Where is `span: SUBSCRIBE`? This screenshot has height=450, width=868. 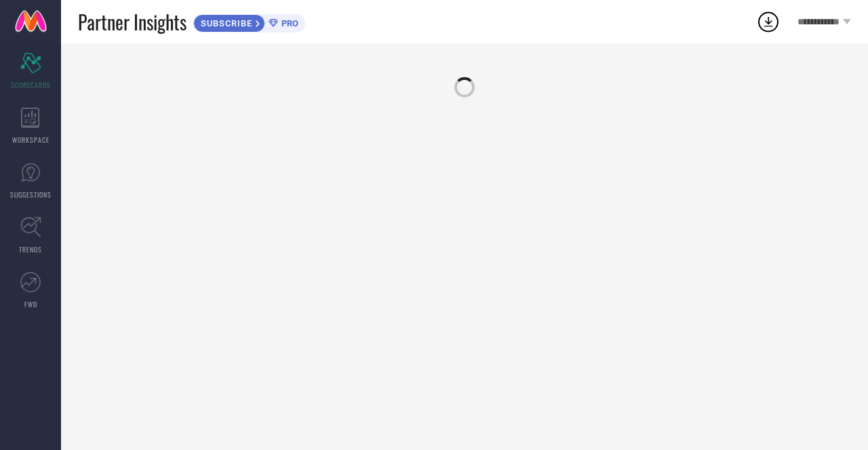
span: SUBSCRIBE is located at coordinates (224, 23).